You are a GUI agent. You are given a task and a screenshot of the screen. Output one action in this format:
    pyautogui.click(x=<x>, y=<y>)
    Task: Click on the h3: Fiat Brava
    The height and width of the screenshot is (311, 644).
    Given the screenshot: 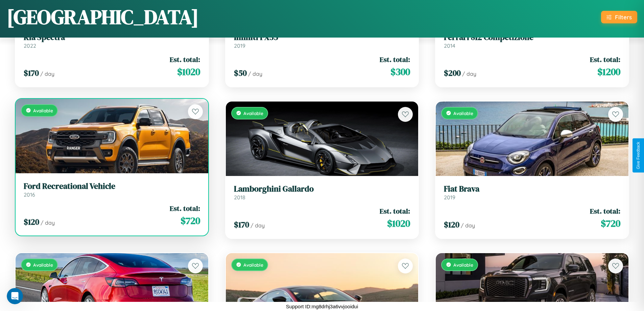 What is the action you would take?
    pyautogui.click(x=532, y=189)
    